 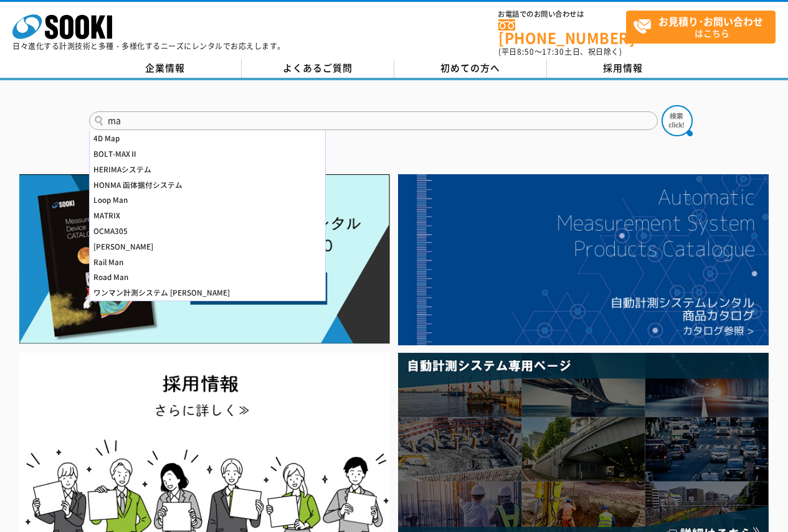 I want to click on a: お見積り･お問い合わせはこちら, so click(x=701, y=27).